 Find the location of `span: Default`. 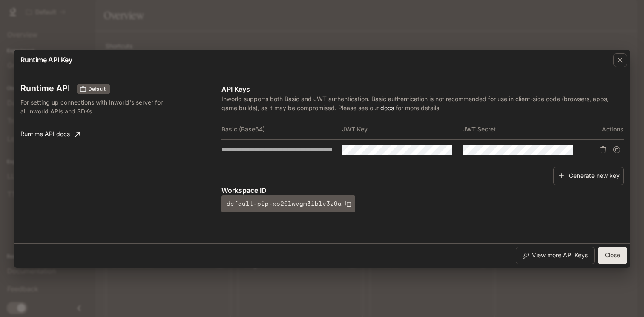

span: Default is located at coordinates (96, 89).